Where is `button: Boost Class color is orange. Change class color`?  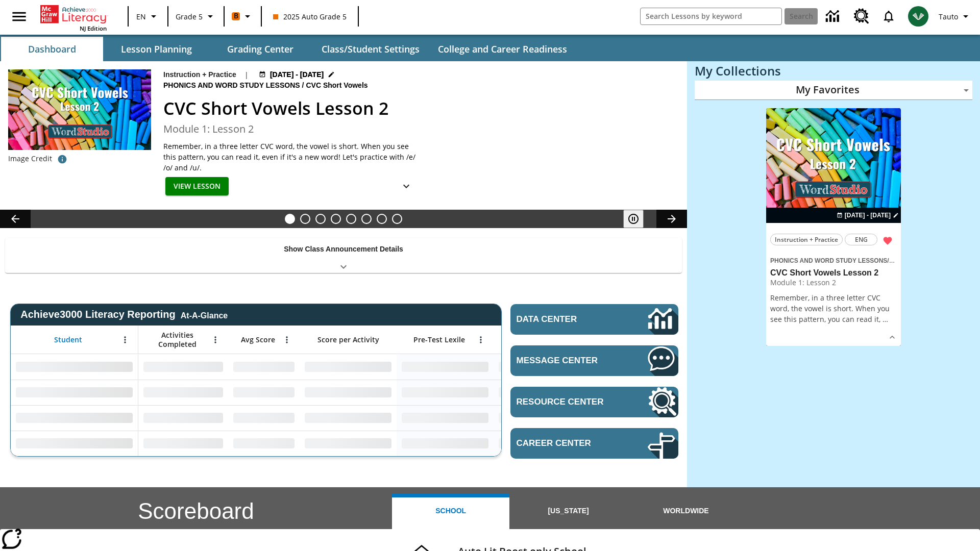 button: Boost Class color is orange. Change class color is located at coordinates (243, 16).